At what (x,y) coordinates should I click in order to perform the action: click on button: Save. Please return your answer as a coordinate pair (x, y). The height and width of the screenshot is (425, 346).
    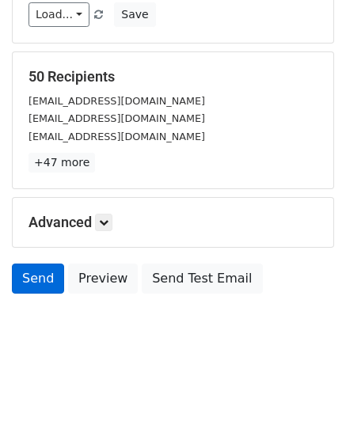
    Looking at the image, I should click on (135, 14).